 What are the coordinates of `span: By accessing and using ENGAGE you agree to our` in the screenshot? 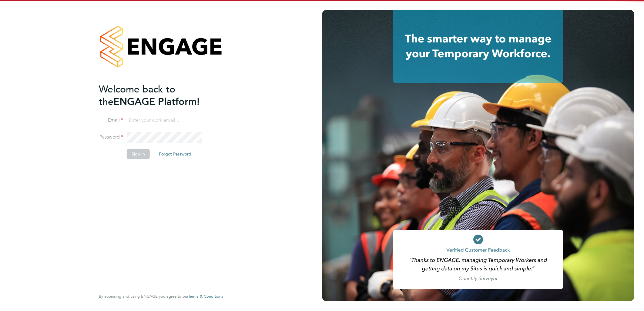 It's located at (161, 296).